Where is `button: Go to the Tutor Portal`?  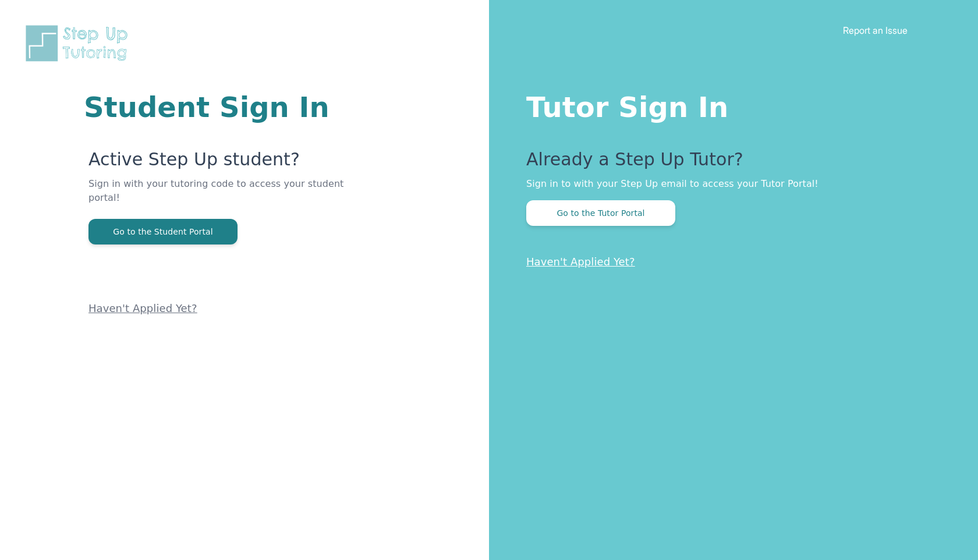 button: Go to the Tutor Portal is located at coordinates (601, 213).